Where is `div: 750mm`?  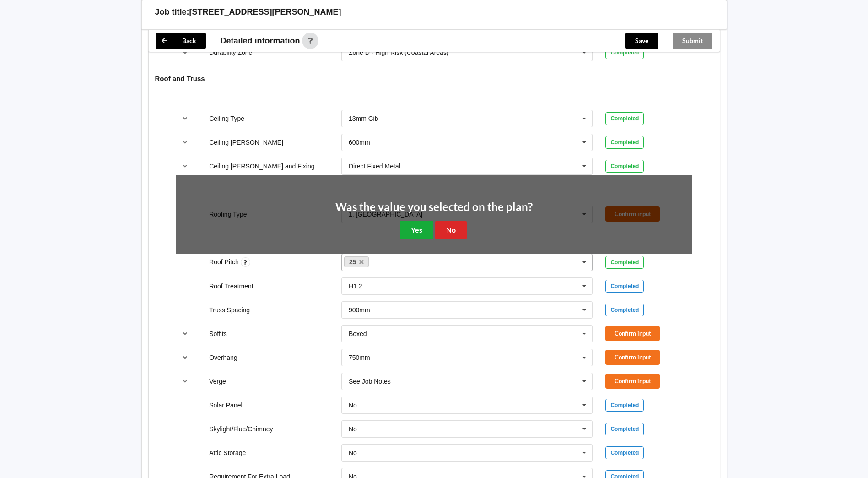
div: 750mm is located at coordinates (360, 358).